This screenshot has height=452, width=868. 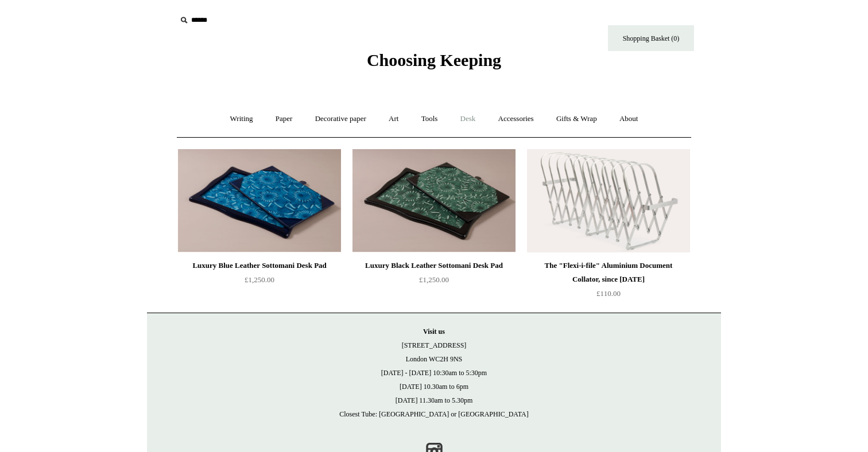 I want to click on a: Decorative paper, so click(x=340, y=119).